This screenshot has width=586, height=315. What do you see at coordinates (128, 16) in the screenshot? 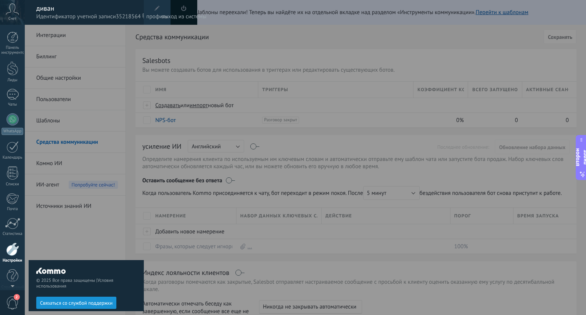
I see `font: 35218564` at bounding box center [128, 16].